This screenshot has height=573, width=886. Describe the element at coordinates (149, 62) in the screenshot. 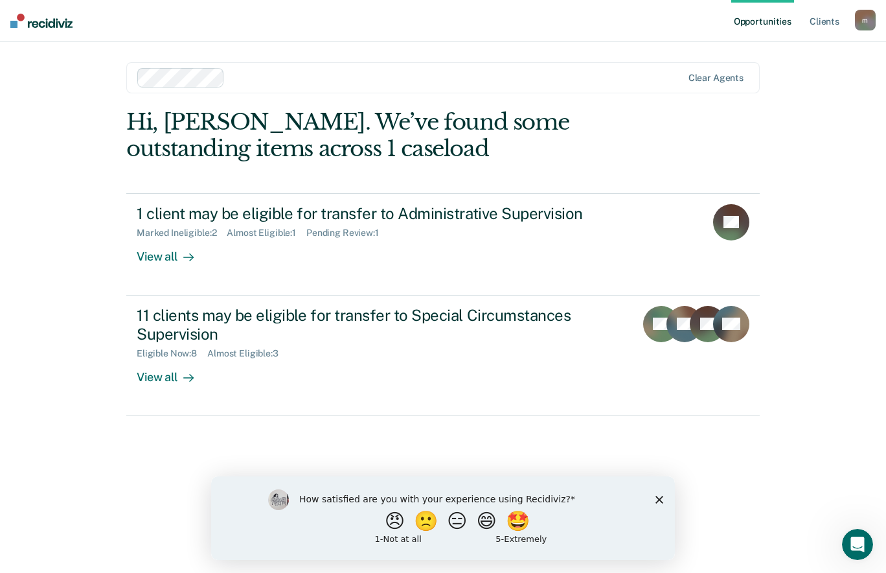

I see `div: 1 - Not at all` at that location.